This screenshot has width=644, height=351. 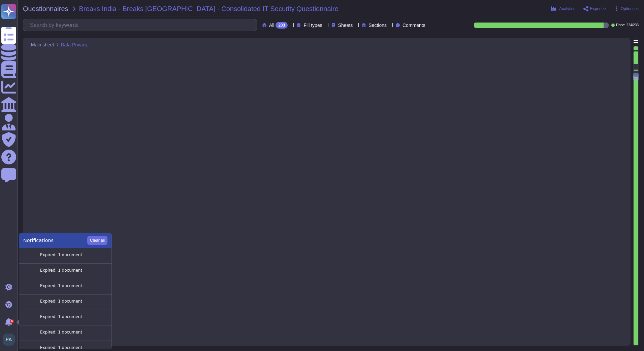 What do you see at coordinates (633, 25) in the screenshot?
I see `span: 224 / 233` at bounding box center [633, 25].